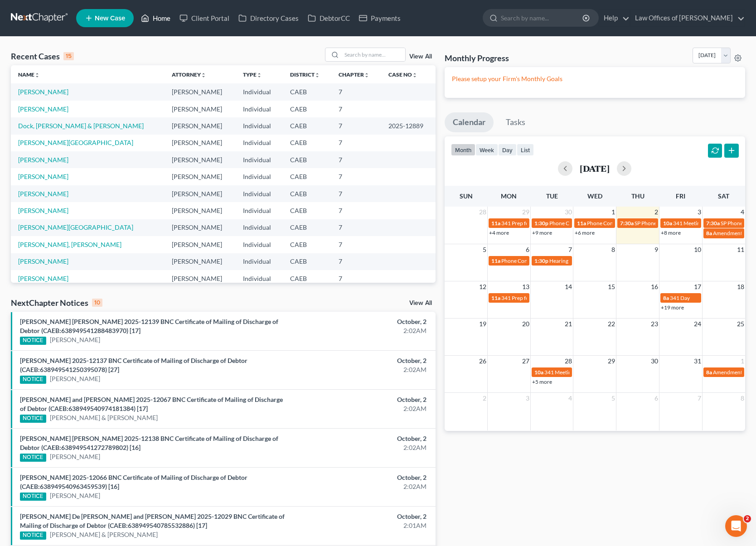 Image resolution: width=756 pixels, height=546 pixels. What do you see at coordinates (654, 324) in the screenshot?
I see `span: 23` at bounding box center [654, 324].